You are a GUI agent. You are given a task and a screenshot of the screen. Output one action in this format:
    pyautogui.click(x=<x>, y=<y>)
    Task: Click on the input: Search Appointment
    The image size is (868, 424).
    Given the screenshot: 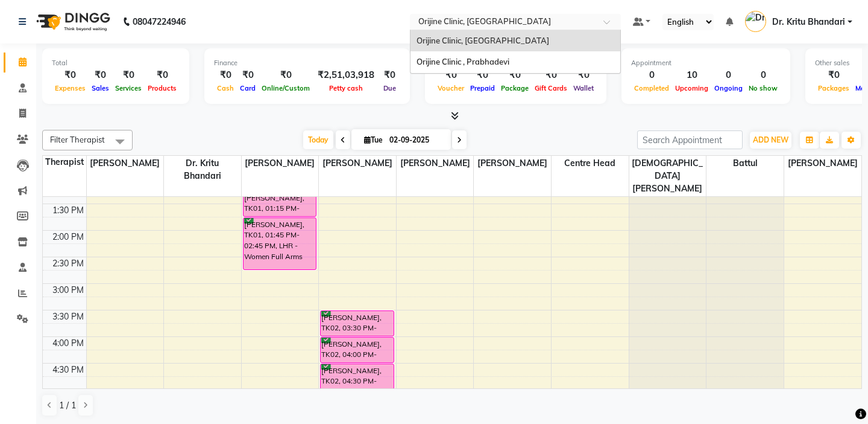 What is the action you would take?
    pyautogui.click(x=690, y=140)
    